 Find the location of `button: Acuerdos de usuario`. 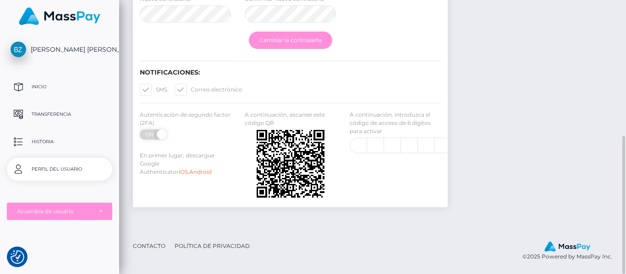

button: Acuerdos de usuario is located at coordinates (60, 212).